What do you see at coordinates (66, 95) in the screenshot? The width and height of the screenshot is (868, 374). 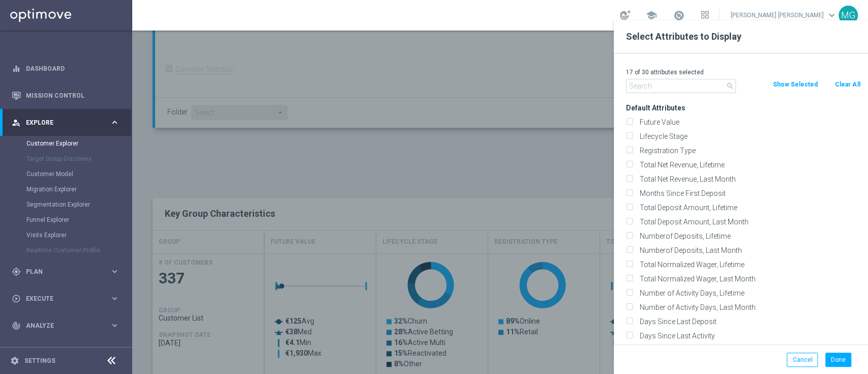 I see `button: Mission Control` at bounding box center [66, 95].